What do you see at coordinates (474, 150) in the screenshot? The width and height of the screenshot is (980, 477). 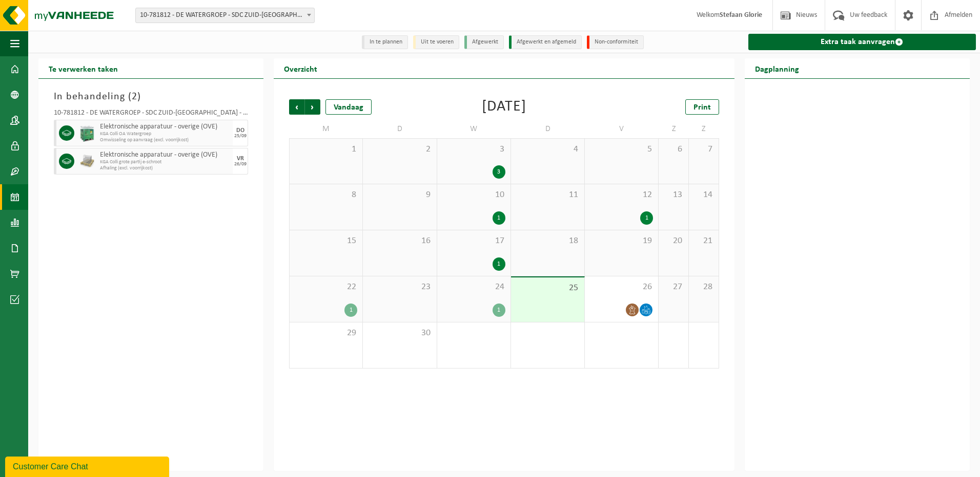 I see `span: 3` at bounding box center [474, 150].